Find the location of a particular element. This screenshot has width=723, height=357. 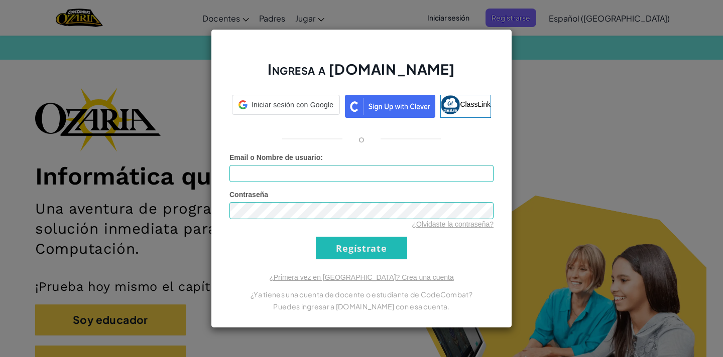

div: Iniciar sesión con Google is located at coordinates (286, 105).